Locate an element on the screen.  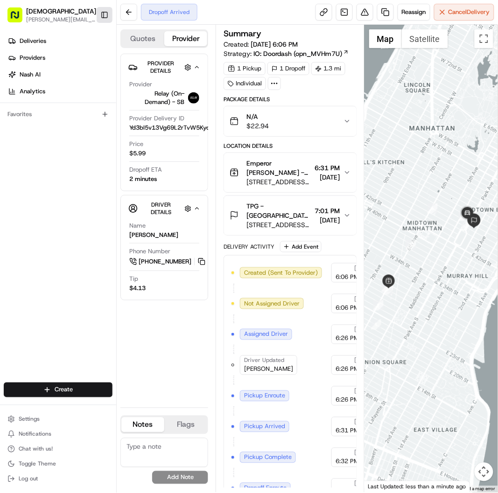
span: Driver Details is located at coordinates (161, 209).